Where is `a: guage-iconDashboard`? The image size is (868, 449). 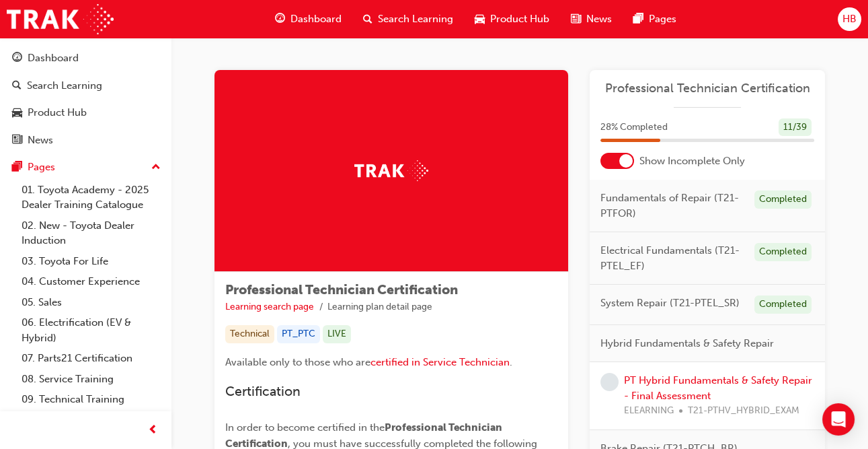
a: guage-iconDashboard is located at coordinates (308, 19).